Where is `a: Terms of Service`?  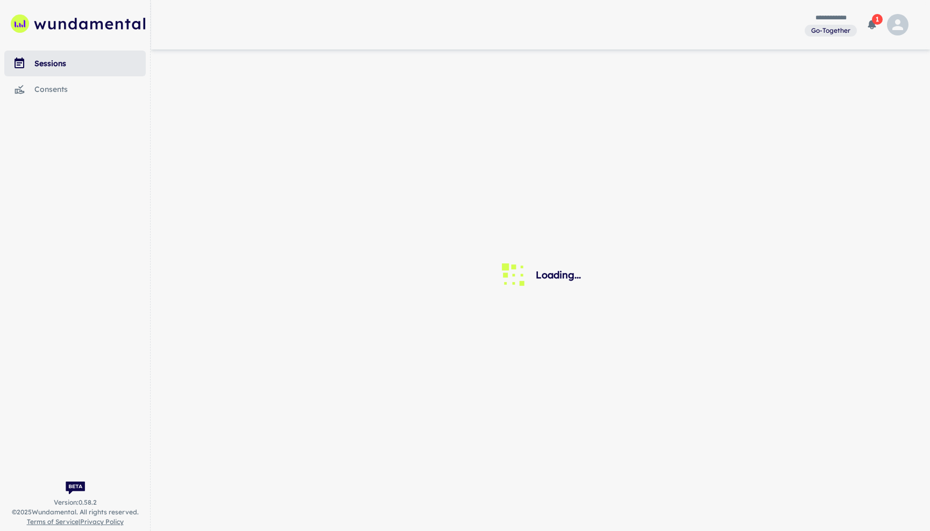 a: Terms of Service is located at coordinates (53, 522).